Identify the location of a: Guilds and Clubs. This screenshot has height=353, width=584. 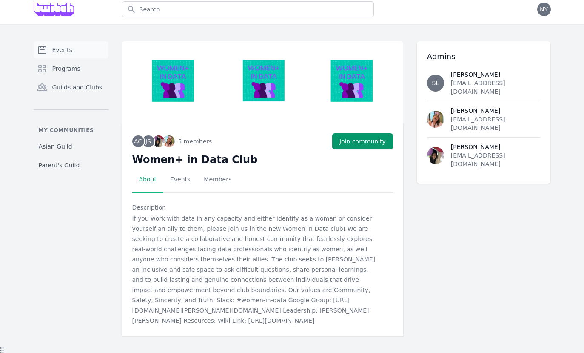
(71, 87).